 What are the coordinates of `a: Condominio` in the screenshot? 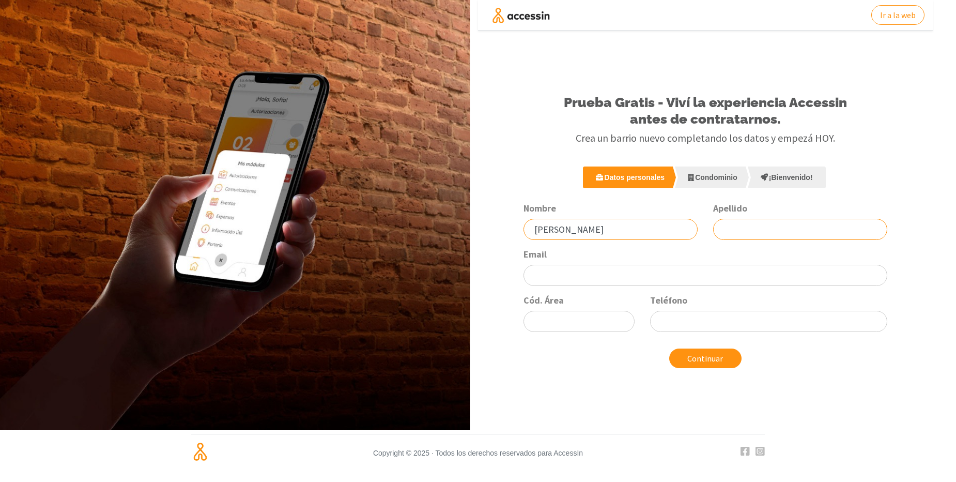 It's located at (710, 177).